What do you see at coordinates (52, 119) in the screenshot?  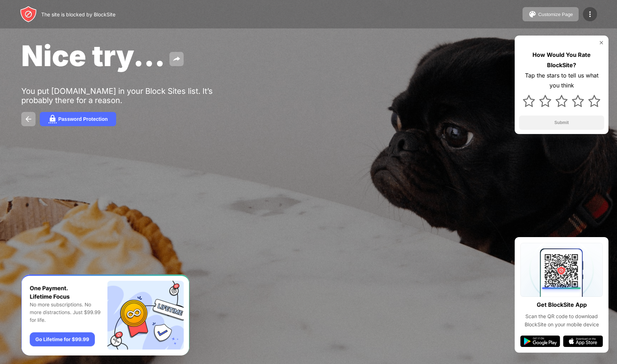 I see `img: password.svg` at bounding box center [52, 119].